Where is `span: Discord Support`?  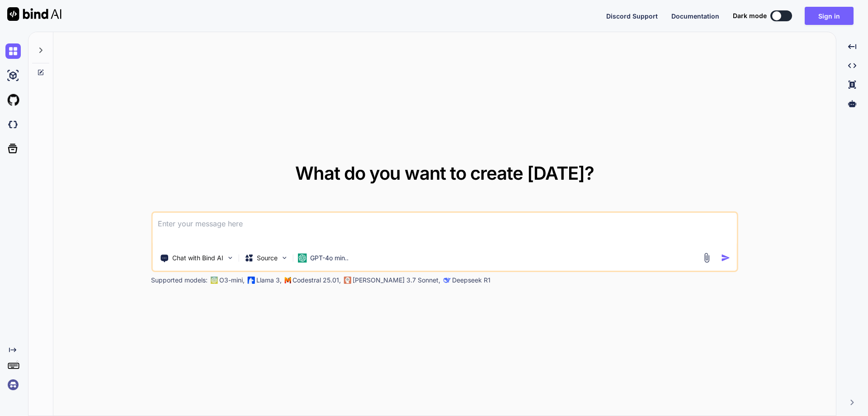 span: Discord Support is located at coordinates (632, 15).